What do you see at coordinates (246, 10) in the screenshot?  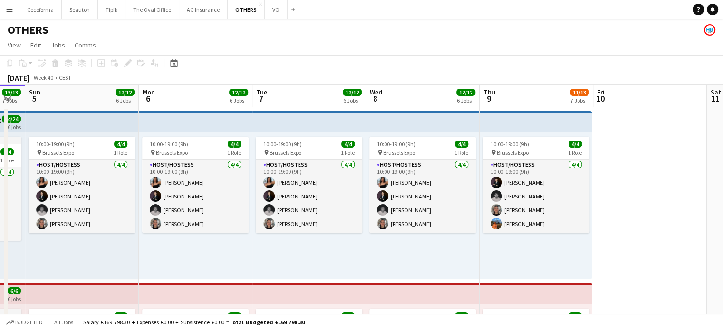 I see `button: OTHERS` at bounding box center [246, 10].